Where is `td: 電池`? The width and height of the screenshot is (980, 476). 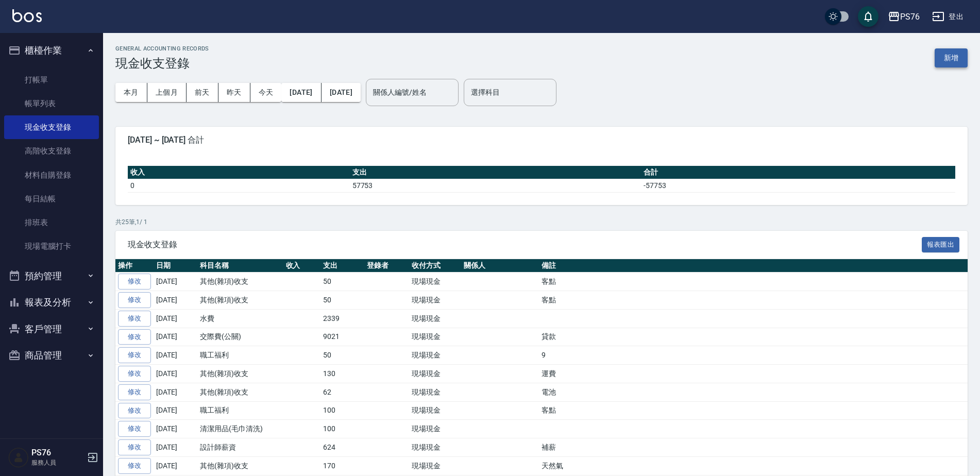
td: 電池 is located at coordinates (753, 392).